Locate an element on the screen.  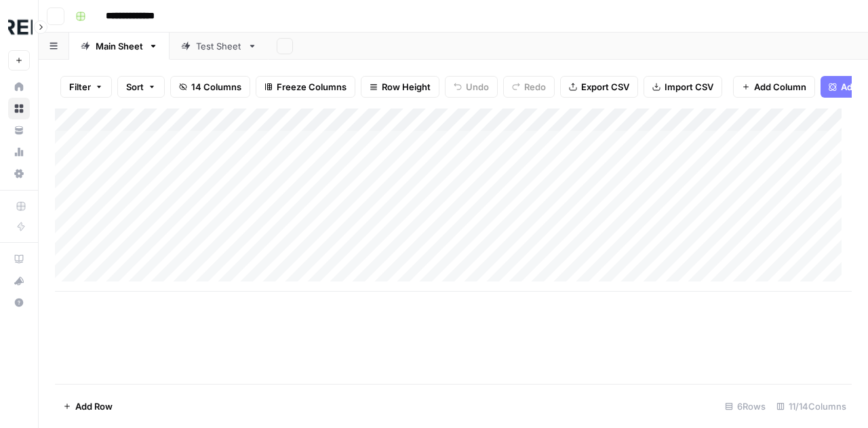
span: Add Column is located at coordinates (780, 87).